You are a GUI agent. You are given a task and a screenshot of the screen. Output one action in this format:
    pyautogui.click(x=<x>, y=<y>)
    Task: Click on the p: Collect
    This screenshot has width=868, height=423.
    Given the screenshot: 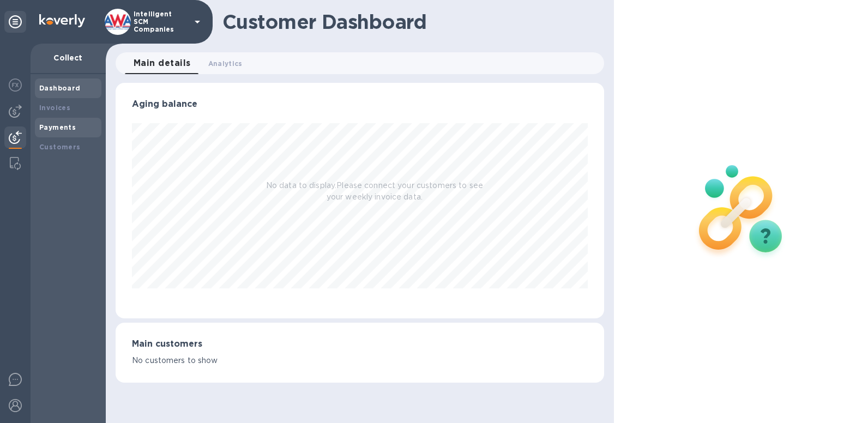 What is the action you would take?
    pyautogui.click(x=68, y=58)
    